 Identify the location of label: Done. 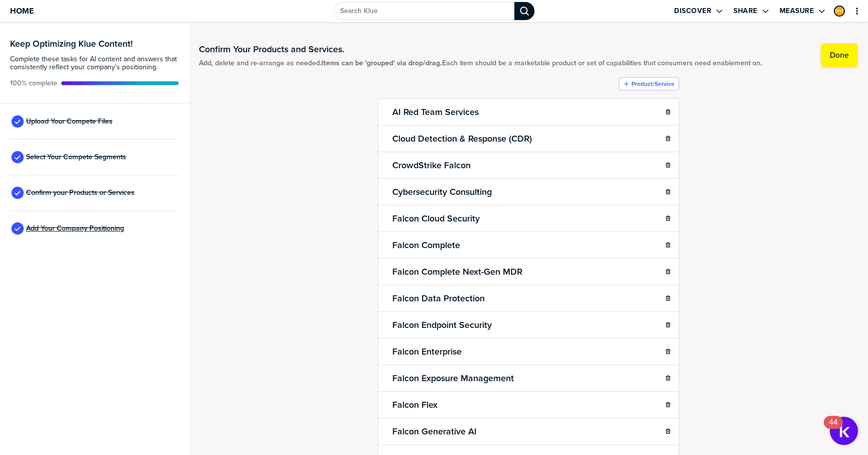
(840, 55).